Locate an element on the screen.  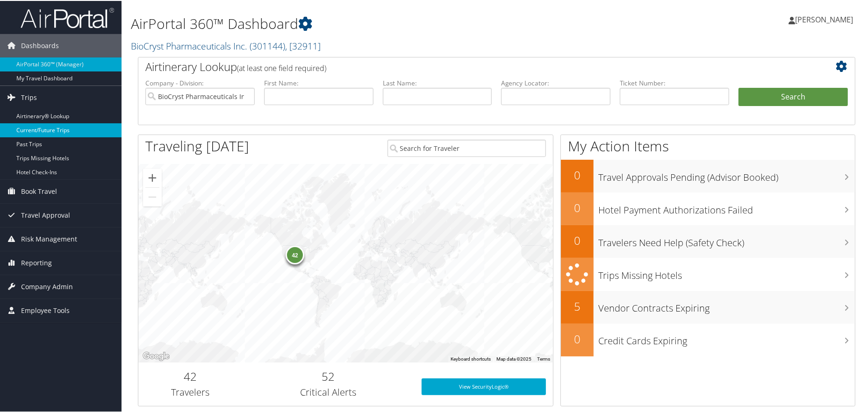
a: View SecurityLogic® is located at coordinates (484, 386).